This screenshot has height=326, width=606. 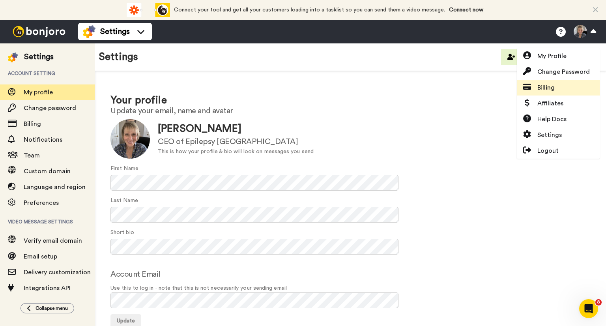 What do you see at coordinates (52, 308) in the screenshot?
I see `span: Collapse menu` at bounding box center [52, 308].